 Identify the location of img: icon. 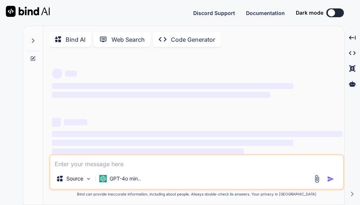
(331, 179).